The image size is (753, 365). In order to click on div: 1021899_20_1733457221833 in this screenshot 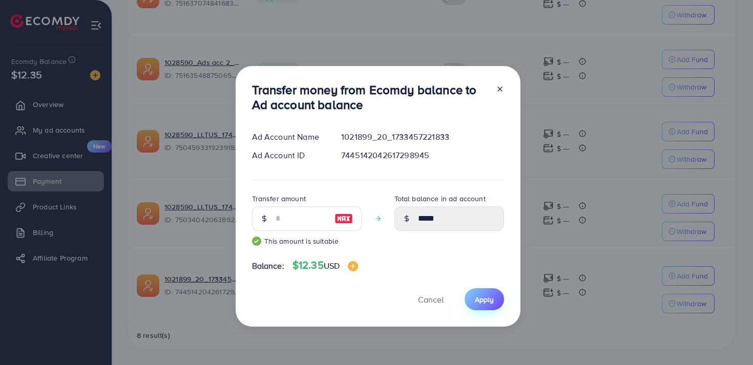, I will do `click(422, 137)`.